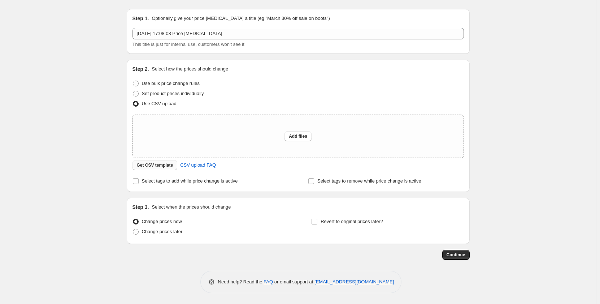 This screenshot has height=304, width=600. Describe the element at coordinates (141, 207) in the screenshot. I see `h2: Step 3.` at that location.